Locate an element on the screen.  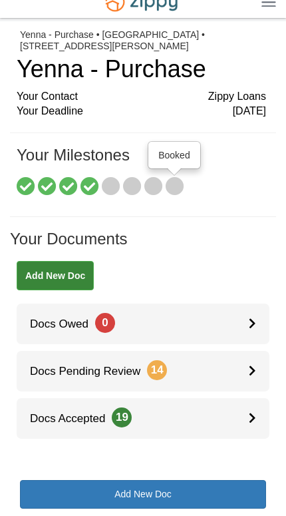
a: Docs Owed0 is located at coordinates (143, 323).